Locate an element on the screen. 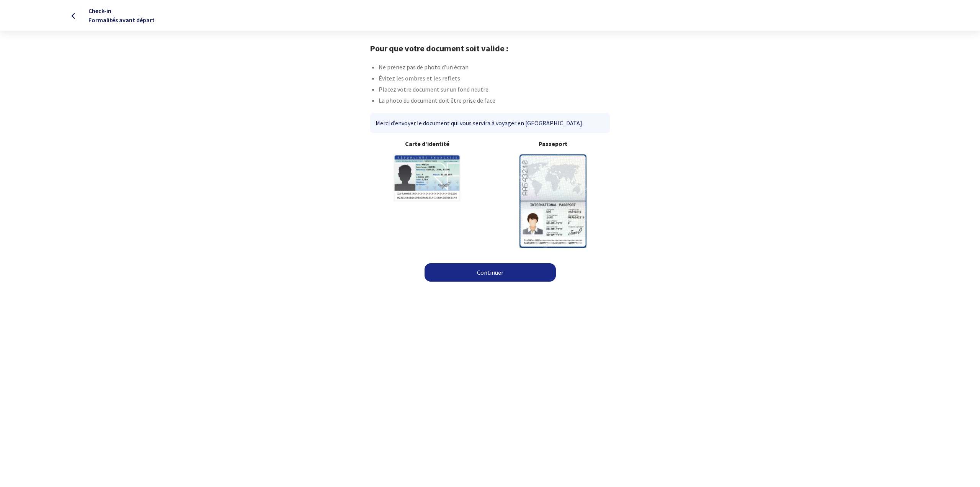  h1: Pour que votre document soit valide : is located at coordinates (490, 48).